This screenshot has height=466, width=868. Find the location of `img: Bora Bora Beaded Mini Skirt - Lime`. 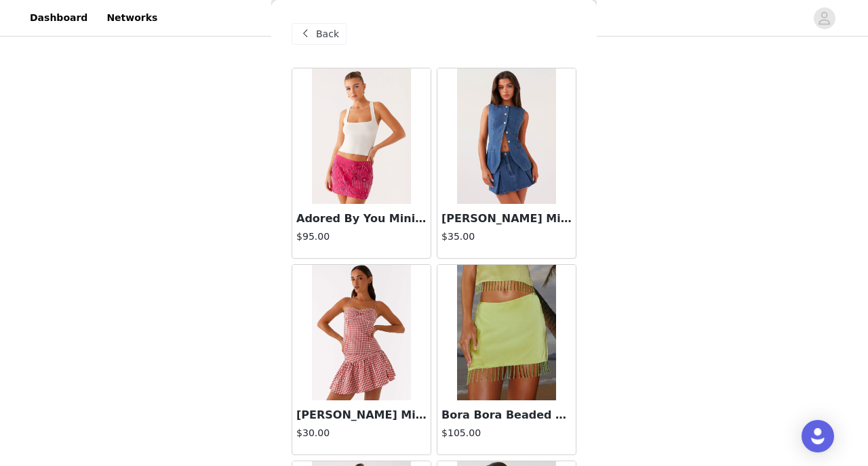

img: Bora Bora Beaded Mini Skirt - Lime is located at coordinates (506, 333).